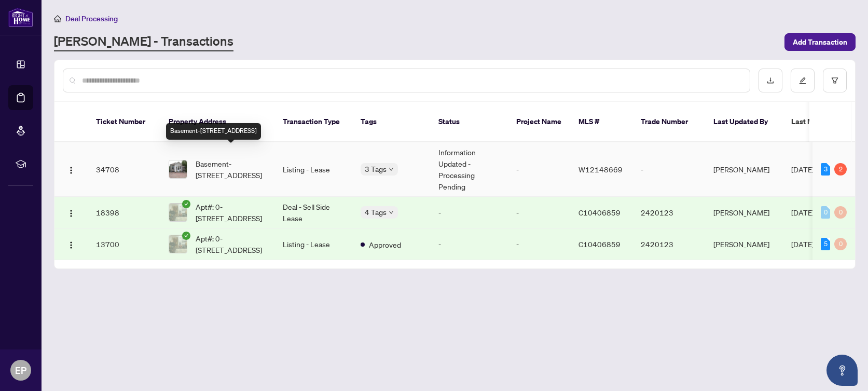  What do you see at coordinates (825, 244) in the screenshot?
I see `div: 5` at bounding box center [825, 244].